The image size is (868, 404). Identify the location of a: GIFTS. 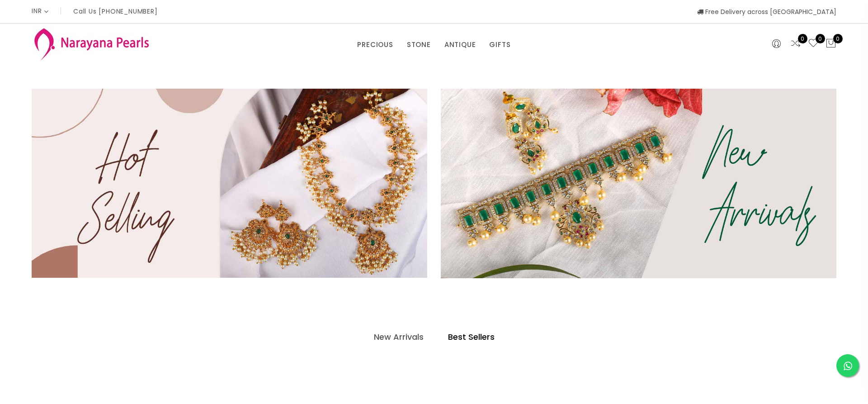
(499, 45).